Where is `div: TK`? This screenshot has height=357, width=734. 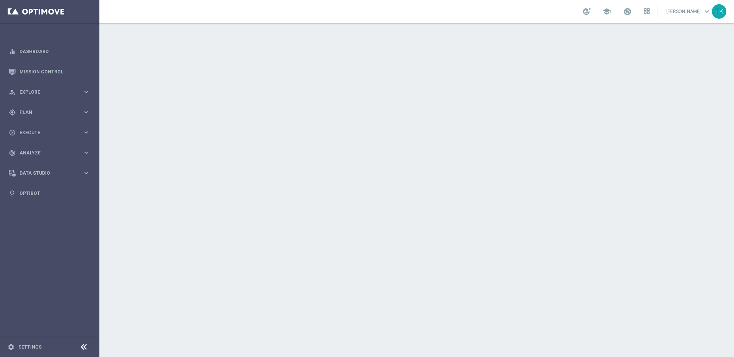 div: TK is located at coordinates (719, 11).